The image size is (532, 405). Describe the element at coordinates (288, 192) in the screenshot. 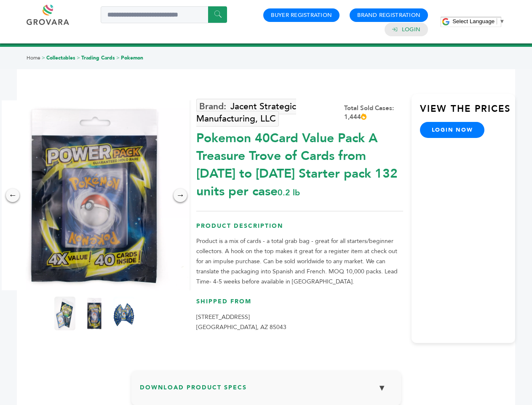

I see `span: 0.2 lb` at that location.